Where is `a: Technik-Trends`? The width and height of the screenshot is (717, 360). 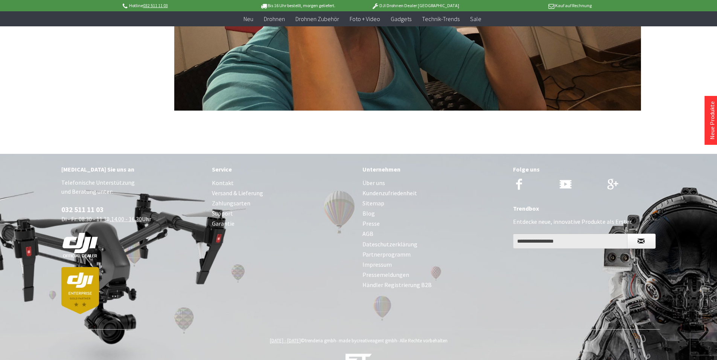 a: Technik-Trends is located at coordinates (441, 19).